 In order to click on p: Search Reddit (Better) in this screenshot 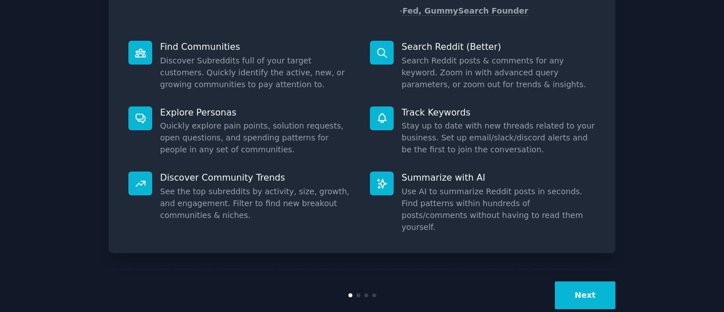, I will do `click(498, 46)`.